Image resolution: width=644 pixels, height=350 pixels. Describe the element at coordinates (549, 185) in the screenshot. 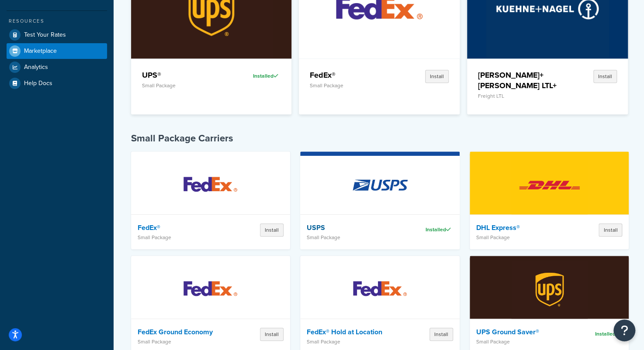

I see `img: DHL Express®` at that location.